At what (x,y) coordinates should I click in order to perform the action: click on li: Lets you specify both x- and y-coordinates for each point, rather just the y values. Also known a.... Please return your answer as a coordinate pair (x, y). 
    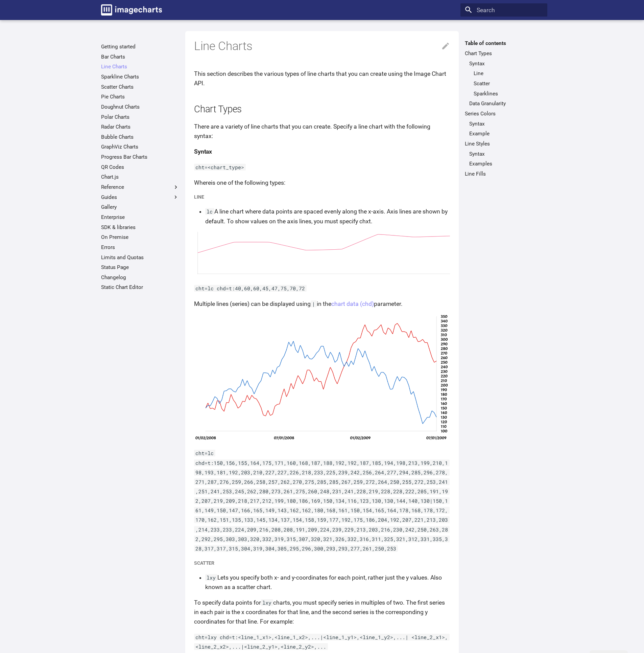
    Looking at the image, I should click on (328, 582).